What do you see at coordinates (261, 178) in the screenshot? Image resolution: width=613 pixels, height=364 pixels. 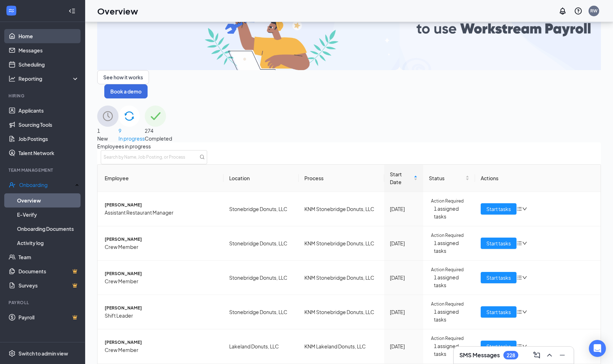 I see `th: Location` at bounding box center [261, 178].